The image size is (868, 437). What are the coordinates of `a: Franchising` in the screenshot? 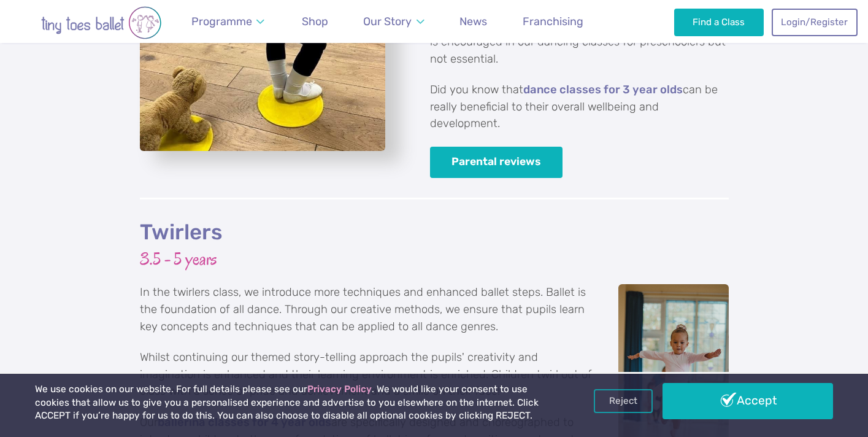 It's located at (552, 22).